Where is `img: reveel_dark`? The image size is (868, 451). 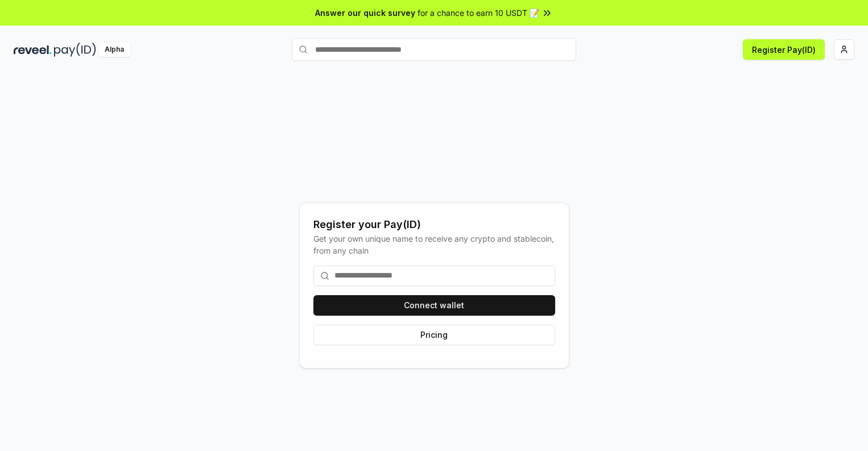 img: reveel_dark is located at coordinates (32, 50).